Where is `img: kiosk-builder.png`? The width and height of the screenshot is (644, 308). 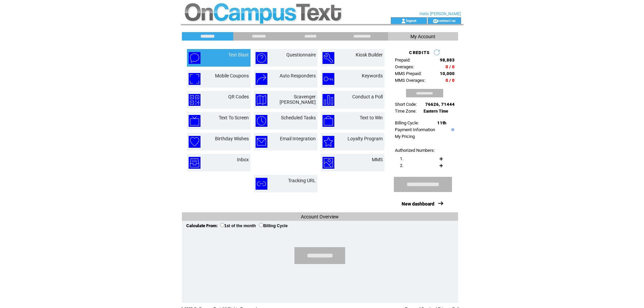 img: kiosk-builder.png is located at coordinates (328, 58).